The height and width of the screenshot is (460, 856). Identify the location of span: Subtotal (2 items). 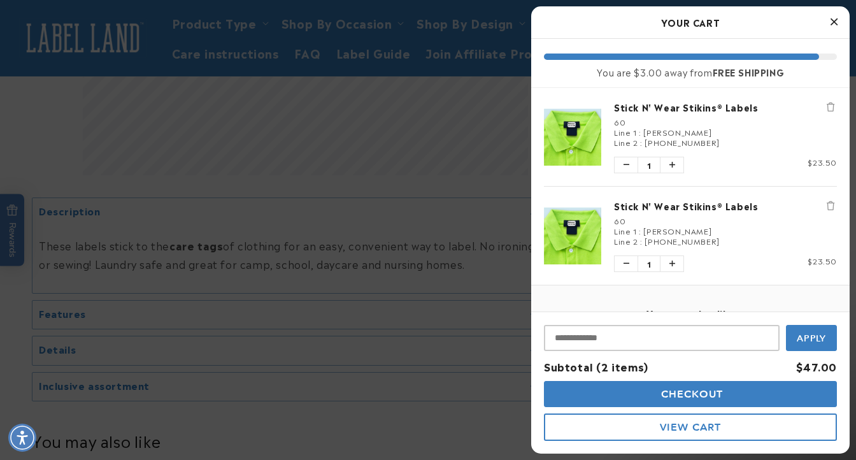
(596, 366).